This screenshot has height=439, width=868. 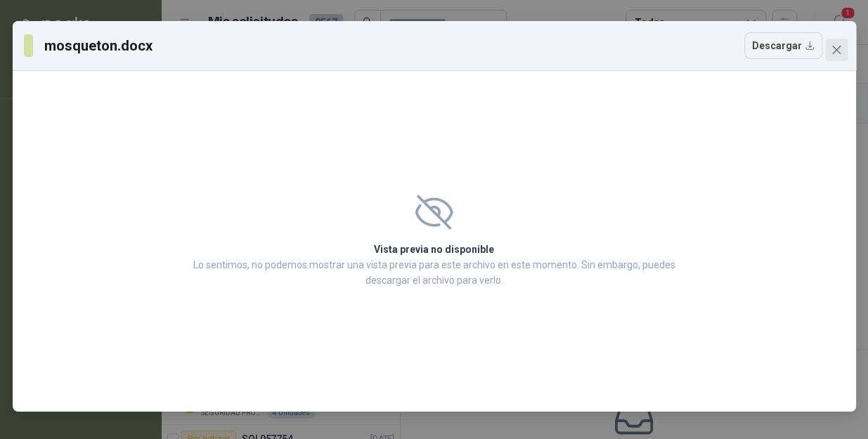 I want to click on h3: mosqueton.docx, so click(x=99, y=46).